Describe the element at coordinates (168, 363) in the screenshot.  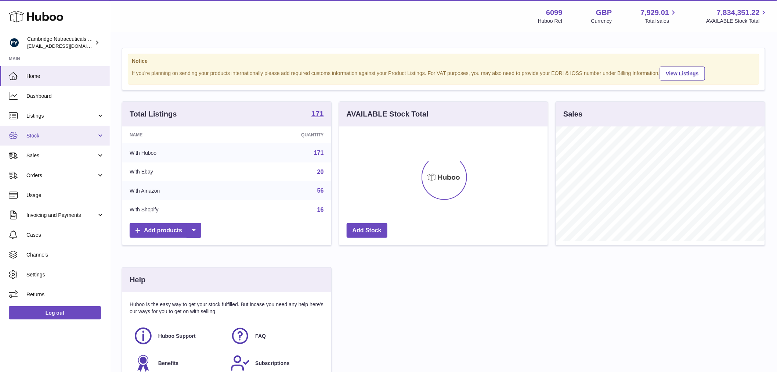
I see `span: Benefits` at that location.